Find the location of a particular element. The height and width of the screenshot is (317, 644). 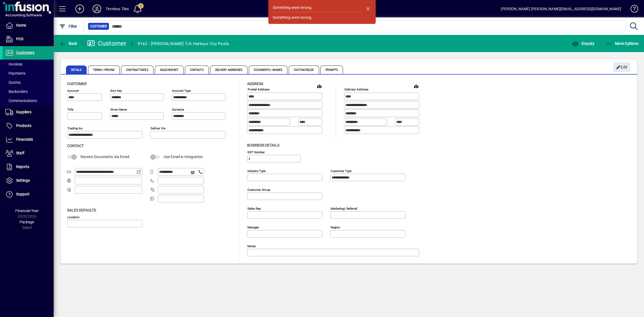

span: Support is located at coordinates (23, 194).